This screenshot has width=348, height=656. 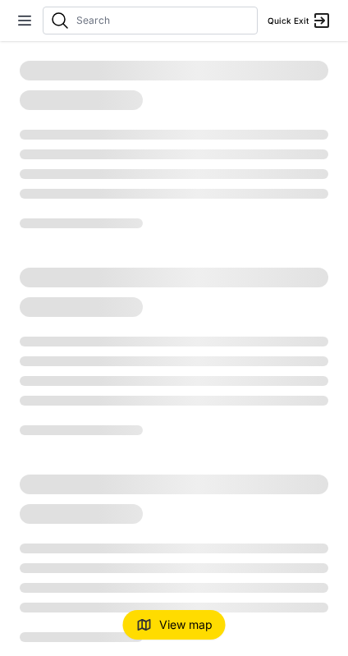 What do you see at coordinates (163, 21) in the screenshot?
I see `input: Search` at bounding box center [163, 21].